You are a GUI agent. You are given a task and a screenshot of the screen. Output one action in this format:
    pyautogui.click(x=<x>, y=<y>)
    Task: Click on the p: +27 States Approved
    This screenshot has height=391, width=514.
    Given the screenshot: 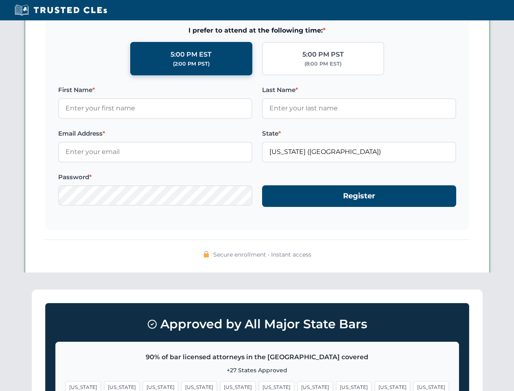 What is the action you would take?
    pyautogui.click(x=257, y=370)
    